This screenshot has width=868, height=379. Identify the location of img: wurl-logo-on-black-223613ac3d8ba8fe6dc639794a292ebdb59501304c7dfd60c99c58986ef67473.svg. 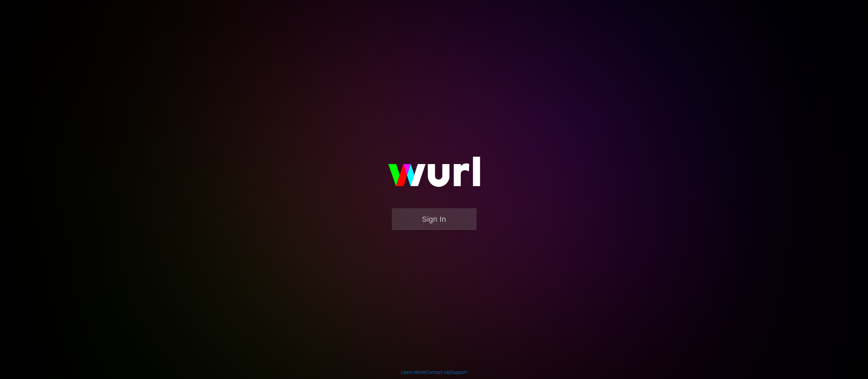
(434, 175).